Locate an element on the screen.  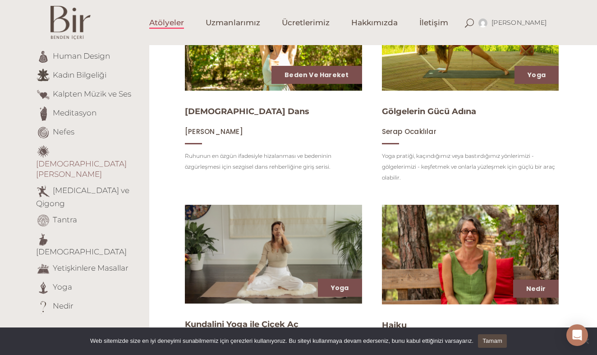
a: Gölgelerin Gücü Adına is located at coordinates (429, 111).